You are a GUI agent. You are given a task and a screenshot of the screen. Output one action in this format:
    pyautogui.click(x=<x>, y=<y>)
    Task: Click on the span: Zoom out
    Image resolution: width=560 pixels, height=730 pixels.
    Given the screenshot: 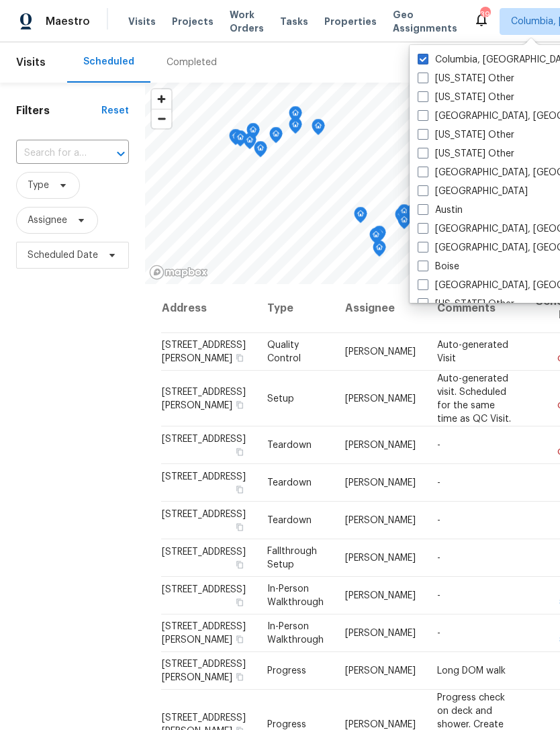 What is the action you would take?
    pyautogui.click(x=161, y=119)
    